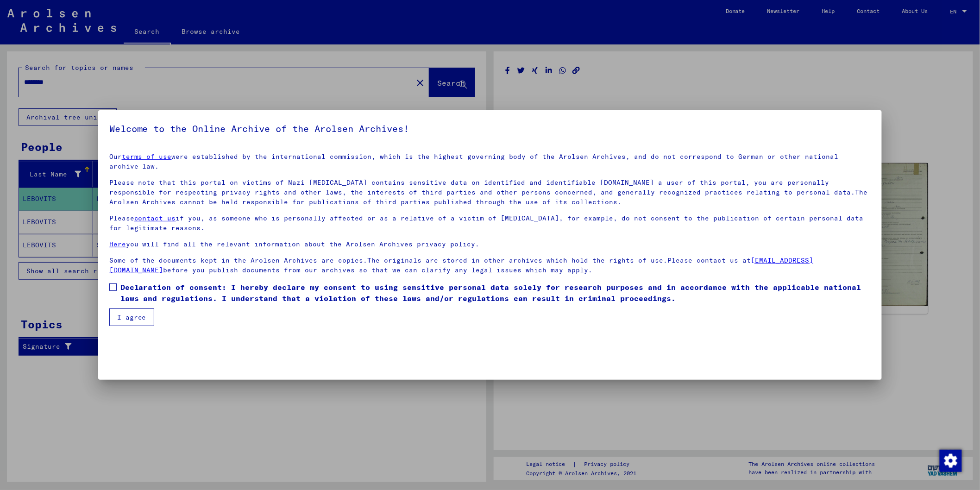 The image size is (980, 490). Describe the element at coordinates (117, 244) in the screenshot. I see `a: Here` at that location.